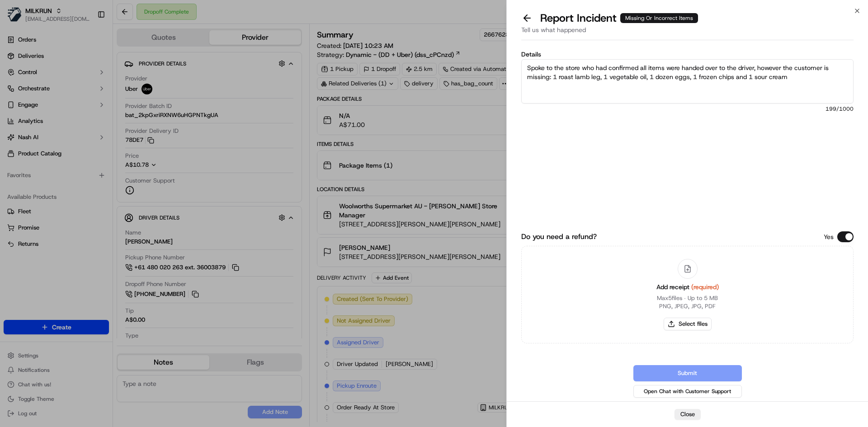  I want to click on button: Close, so click(688, 414).